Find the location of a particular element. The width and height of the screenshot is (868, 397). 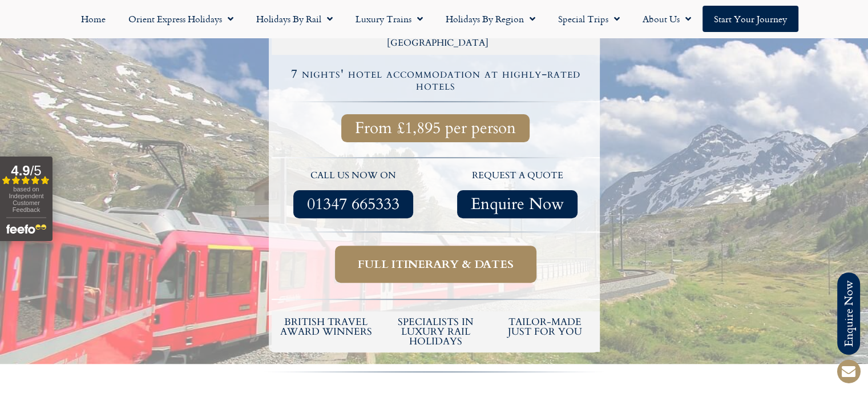

a: Enquire Now is located at coordinates (517, 204).